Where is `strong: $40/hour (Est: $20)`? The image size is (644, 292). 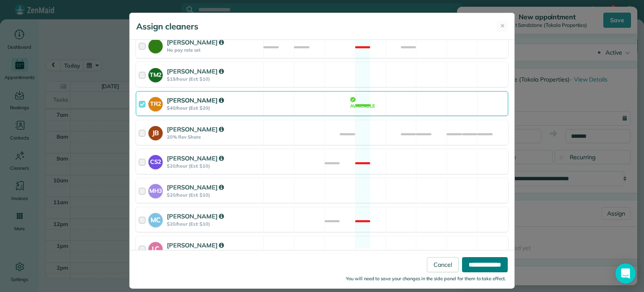 strong: $40/hour (Est: $20) is located at coordinates (214, 108).